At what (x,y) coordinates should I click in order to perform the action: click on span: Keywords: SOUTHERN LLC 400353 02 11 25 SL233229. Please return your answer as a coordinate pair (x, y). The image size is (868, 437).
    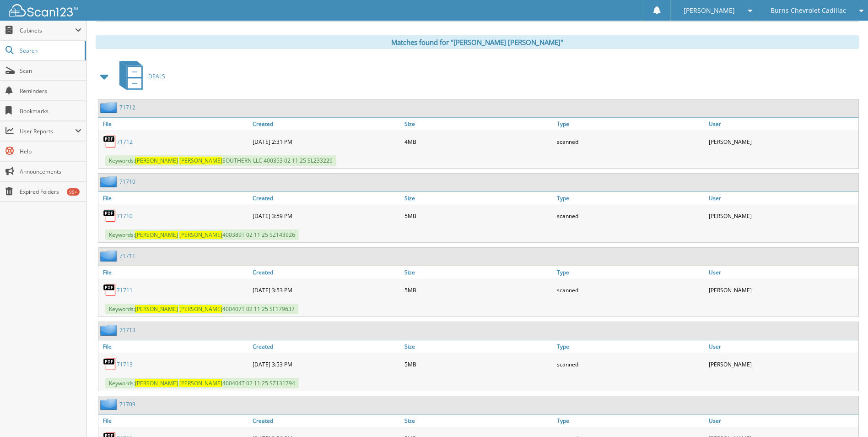
    Looking at the image, I should click on (220, 160).